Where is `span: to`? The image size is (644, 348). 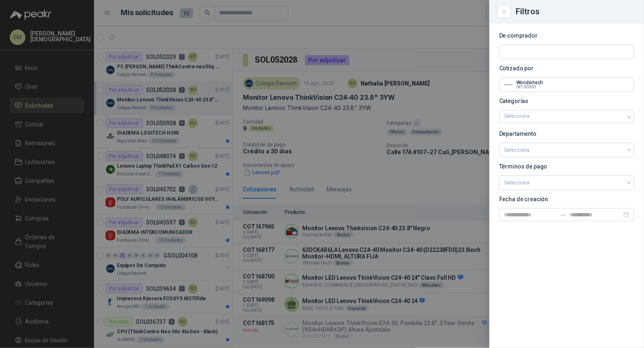 span: to is located at coordinates (563, 215).